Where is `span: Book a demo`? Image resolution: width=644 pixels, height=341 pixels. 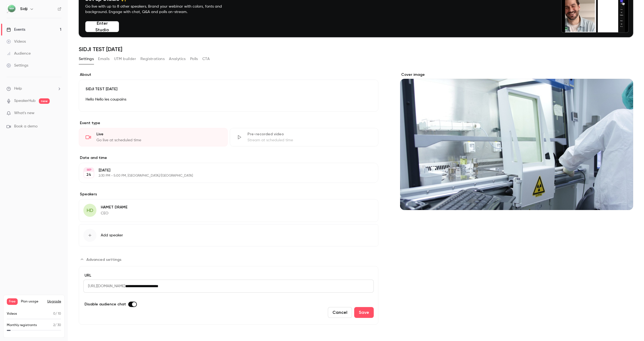
span: Book a demo is located at coordinates (26, 127).